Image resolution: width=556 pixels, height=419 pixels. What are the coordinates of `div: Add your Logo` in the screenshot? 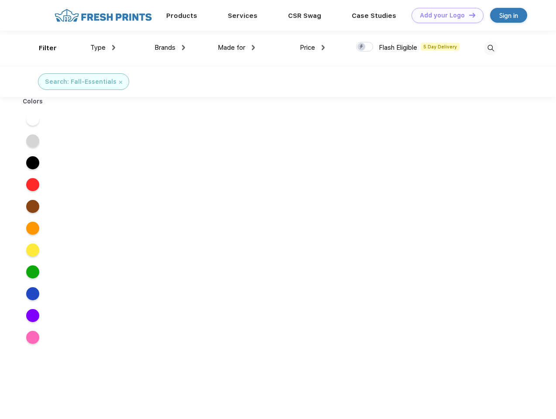 It's located at (442, 15).